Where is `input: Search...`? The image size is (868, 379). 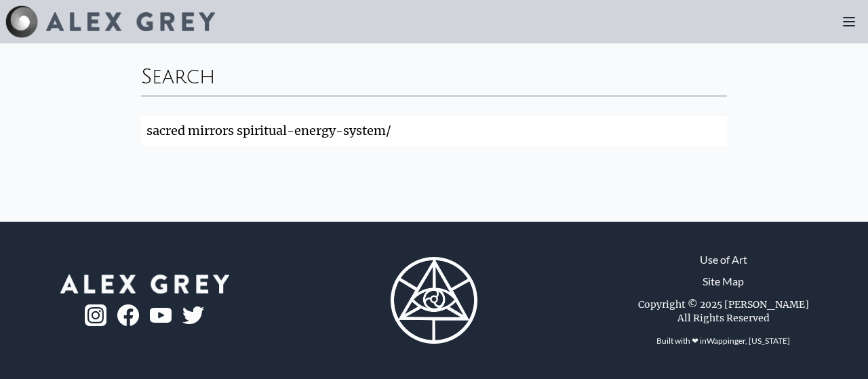 input: Search... is located at coordinates (434, 131).